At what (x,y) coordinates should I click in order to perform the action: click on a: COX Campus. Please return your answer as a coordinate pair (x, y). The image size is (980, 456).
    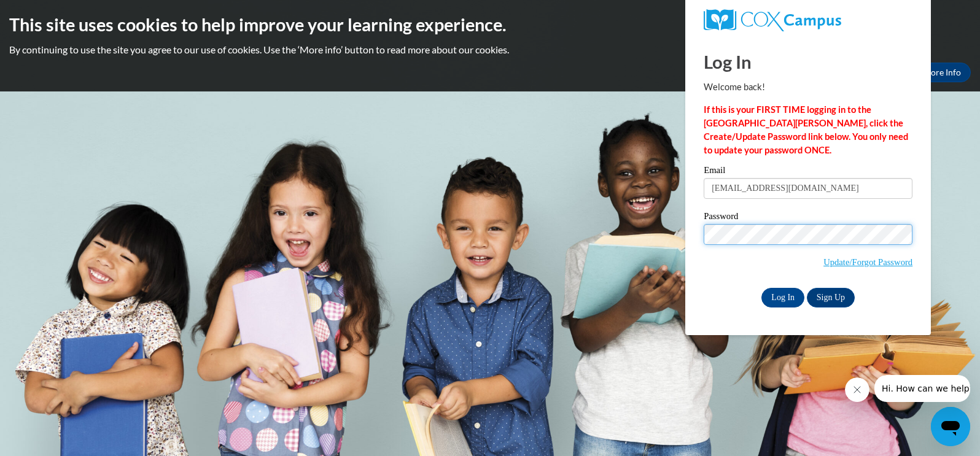
    Looking at the image, I should click on (808, 21).